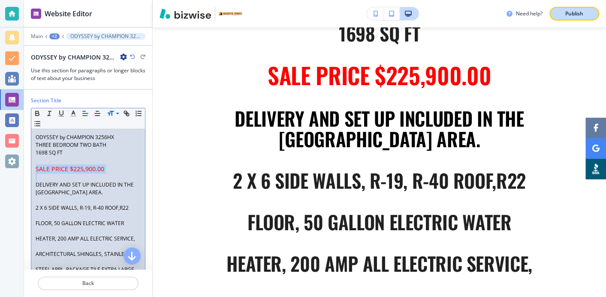 The image size is (606, 297). Describe the element at coordinates (37, 36) in the screenshot. I see `button: Main` at that location.